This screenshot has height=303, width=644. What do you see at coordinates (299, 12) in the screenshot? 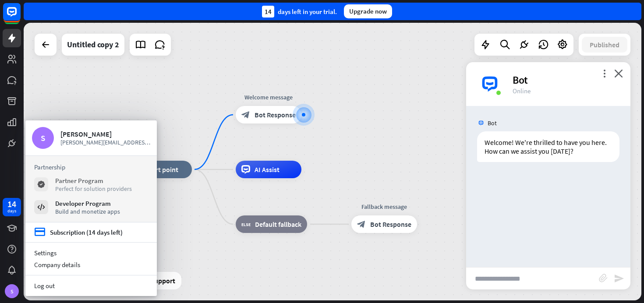
I see `div: days left in your trial.` at bounding box center [299, 12].